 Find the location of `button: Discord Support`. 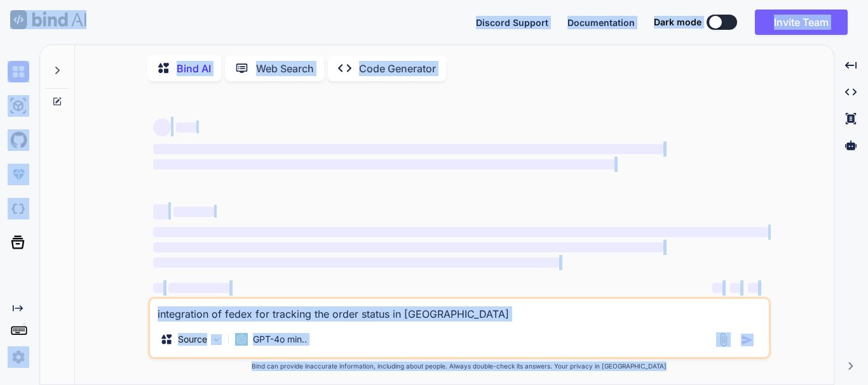

button: Discord Support is located at coordinates (512, 22).